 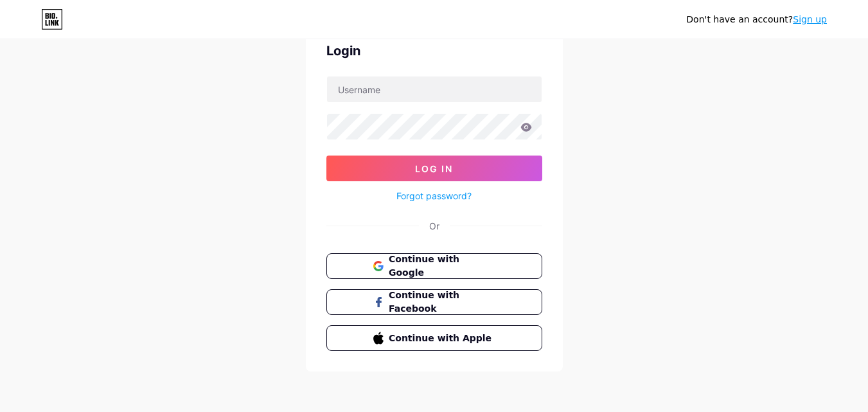 I want to click on div: Don't have an account?, so click(x=756, y=20).